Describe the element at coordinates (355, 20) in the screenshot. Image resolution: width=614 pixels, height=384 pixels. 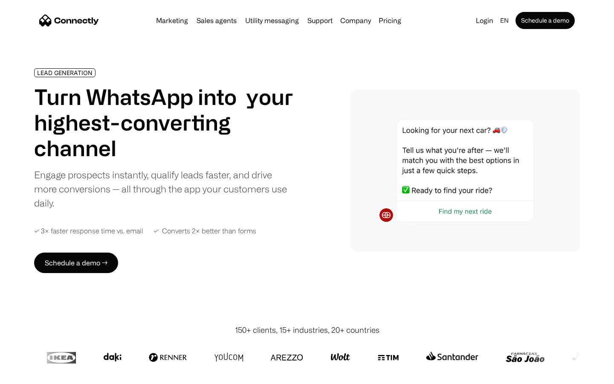
I see `div: Company` at that location.